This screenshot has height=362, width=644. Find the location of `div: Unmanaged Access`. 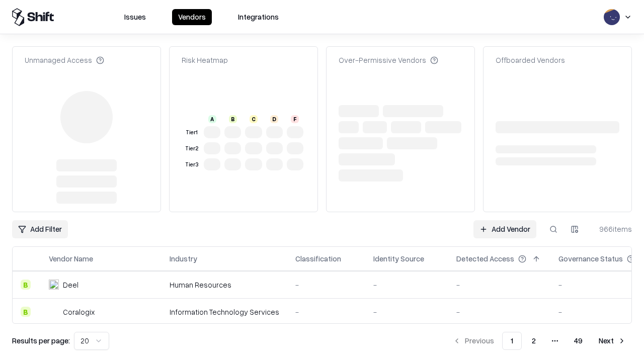

div: Unmanaged Access is located at coordinates (65, 60).